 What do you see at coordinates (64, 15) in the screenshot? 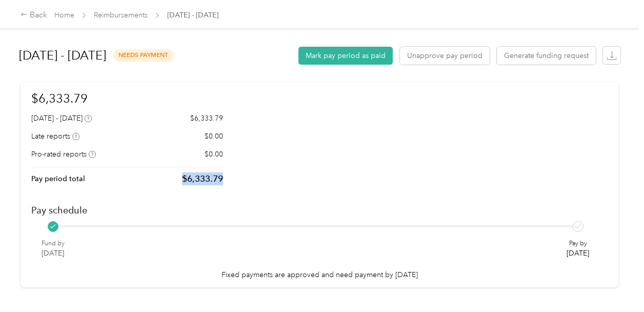
I see `a: Home` at bounding box center [64, 15].